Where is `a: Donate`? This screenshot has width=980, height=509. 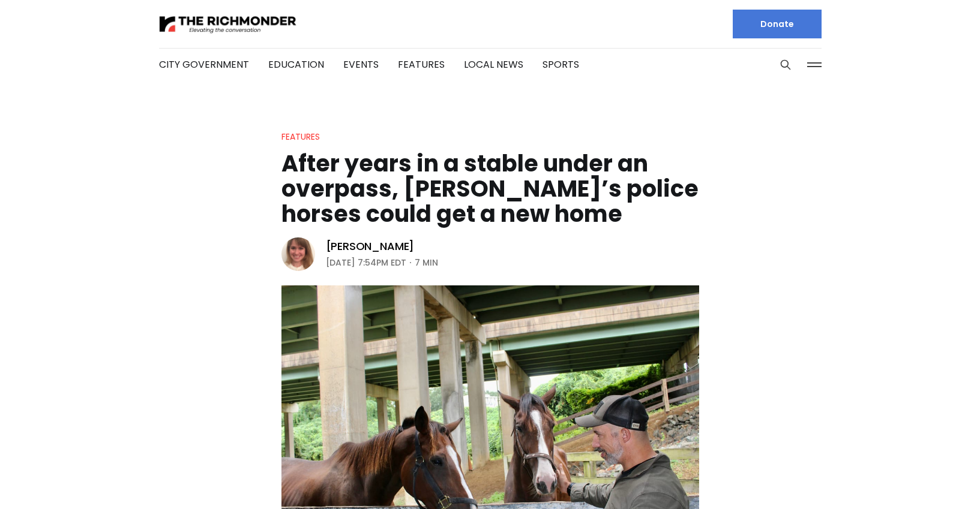
a: Donate is located at coordinates (777, 24).